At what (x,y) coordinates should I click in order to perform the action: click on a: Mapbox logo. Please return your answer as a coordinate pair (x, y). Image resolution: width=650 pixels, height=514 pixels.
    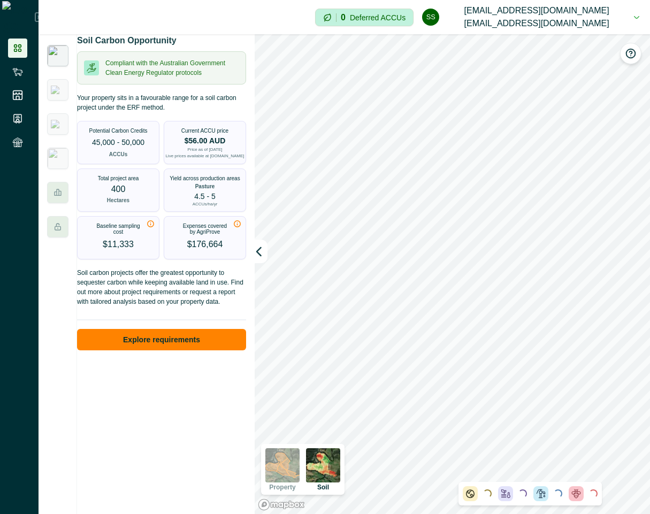
    Looking at the image, I should click on (281, 505).